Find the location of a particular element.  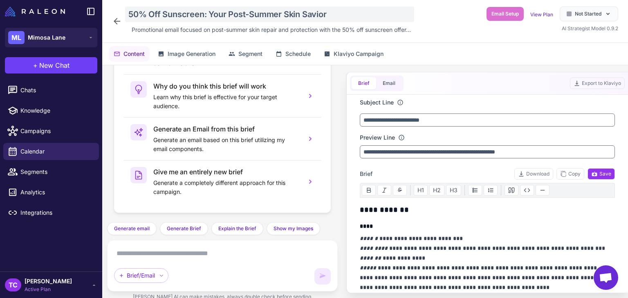

button: Email is located at coordinates (389, 83).